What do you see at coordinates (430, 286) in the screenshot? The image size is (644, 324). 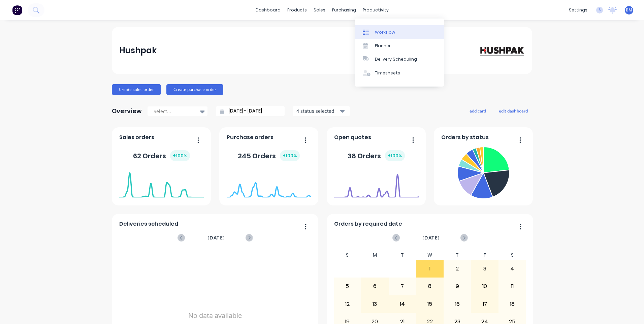 I see `div: 8` at bounding box center [430, 286].